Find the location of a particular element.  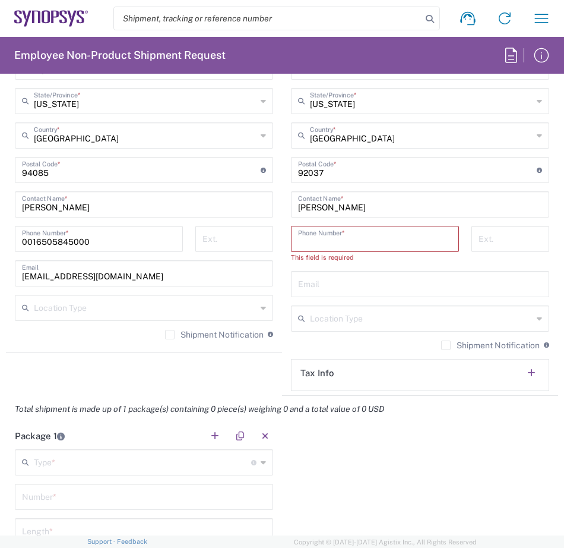

input: Shipment, tracking or reference number is located at coordinates (268, 18).